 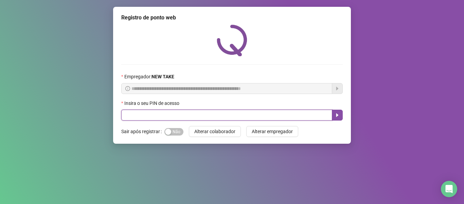 What do you see at coordinates (153, 103) in the screenshot?
I see `label: Insira o seu PIN de acesso` at bounding box center [153, 103].